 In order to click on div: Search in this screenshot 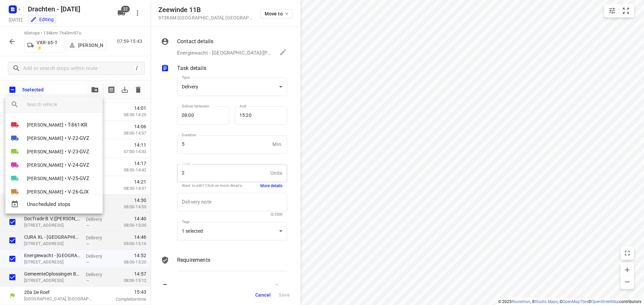, I will do `click(16, 105)`.